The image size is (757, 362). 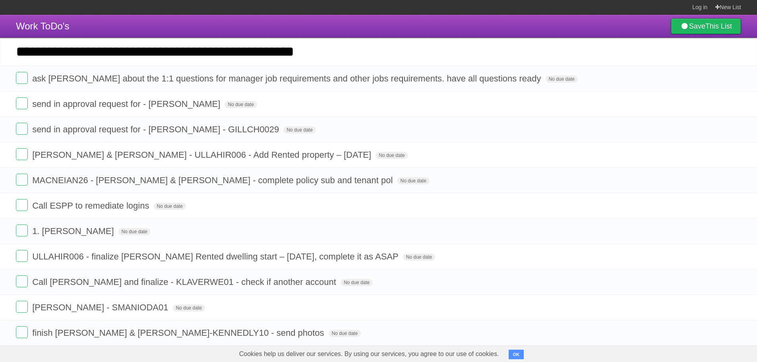 I want to click on span: Call ESPP to remediate logins, so click(x=91, y=205).